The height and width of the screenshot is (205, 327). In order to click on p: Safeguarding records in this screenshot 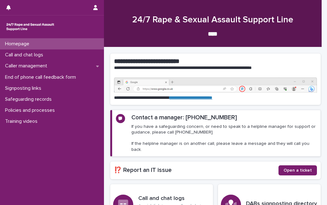, I will do `click(30, 99)`.